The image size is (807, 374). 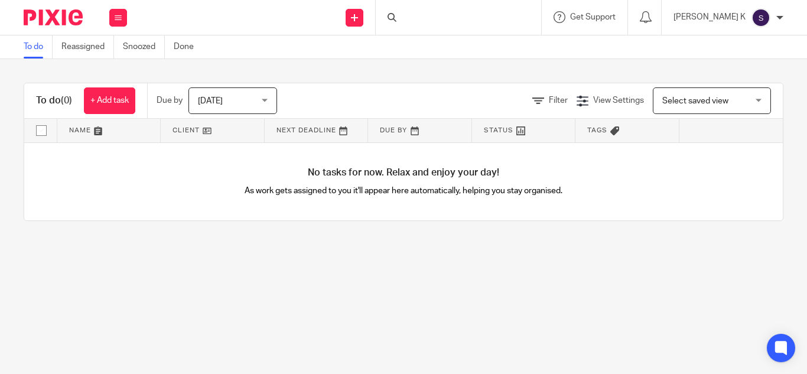 What do you see at coordinates (38, 47) in the screenshot?
I see `a: To do` at bounding box center [38, 47].